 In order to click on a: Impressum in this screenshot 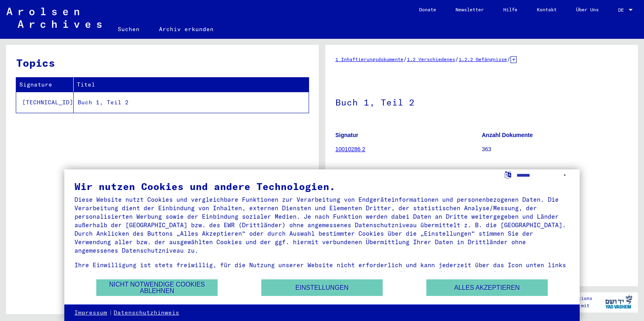, I will do `click(90, 313)`.